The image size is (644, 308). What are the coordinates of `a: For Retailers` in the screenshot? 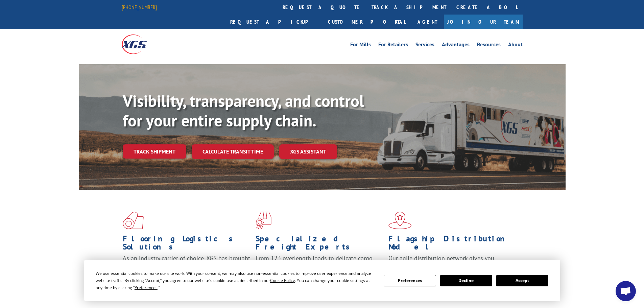 It's located at (393, 45).